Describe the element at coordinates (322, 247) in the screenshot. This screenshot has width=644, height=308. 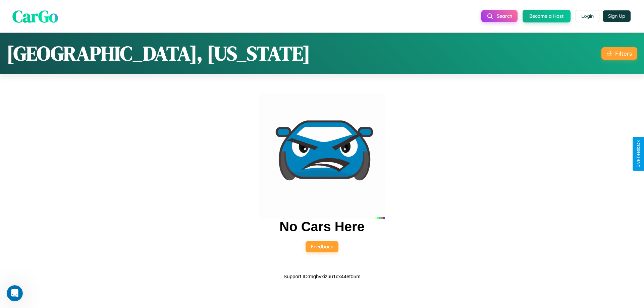
I see `button: Feedback` at that location.